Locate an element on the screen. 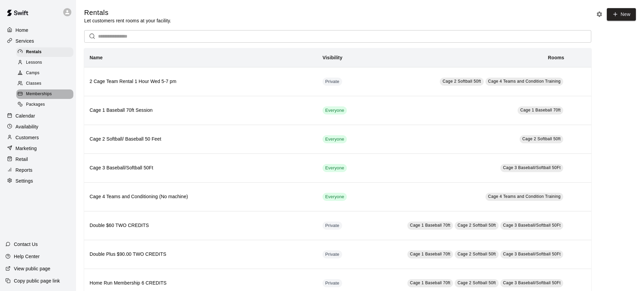 The width and height of the screenshot is (644, 291). a: Services is located at coordinates (38, 41).